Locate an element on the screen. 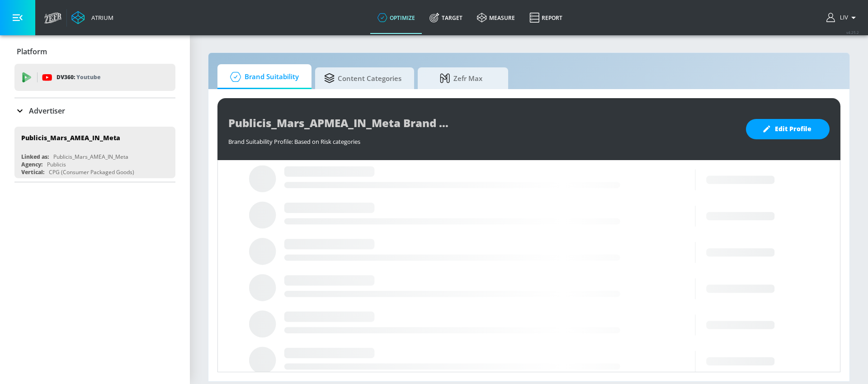 This screenshot has width=868, height=384. div: DV360: Youtube is located at coordinates (95, 77).